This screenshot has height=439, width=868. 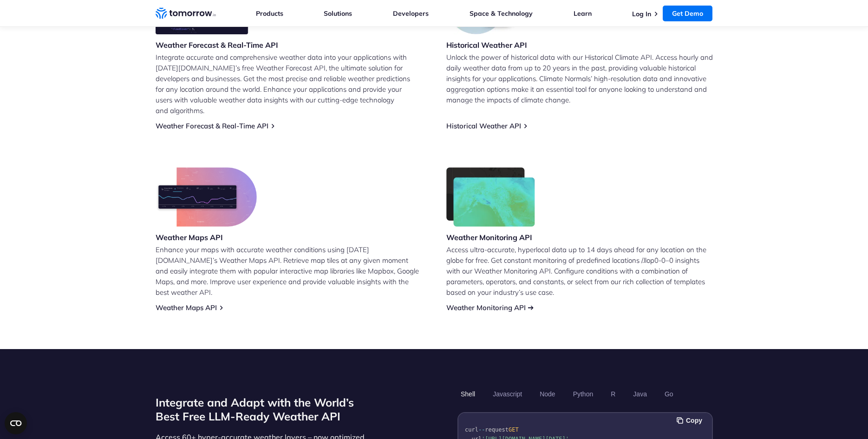 What do you see at coordinates (579, 271) in the screenshot?
I see `p: Access ultra-accurate, hyperlocal data up to 14 days ahead for any location on the globe for free...` at bounding box center [579, 271].